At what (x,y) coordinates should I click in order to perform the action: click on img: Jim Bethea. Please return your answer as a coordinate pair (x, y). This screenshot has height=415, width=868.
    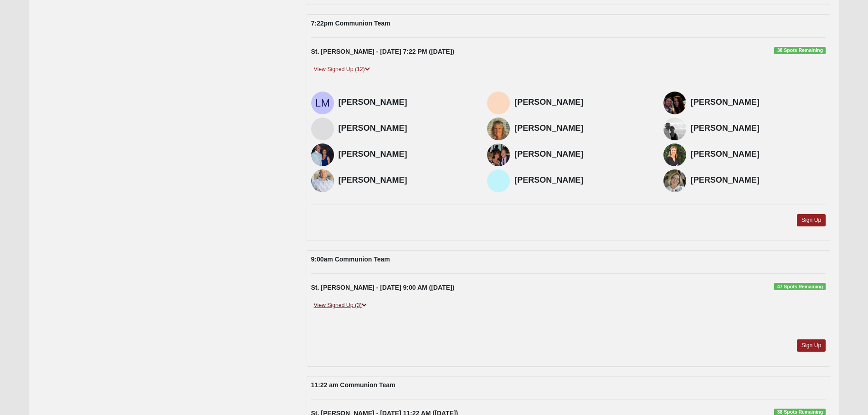
    Looking at the image, I should click on (322, 155).